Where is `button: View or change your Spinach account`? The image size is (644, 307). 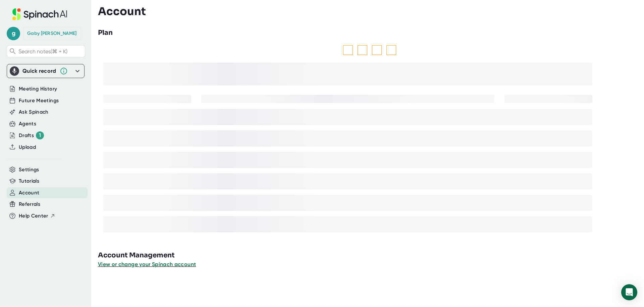 button: View or change your Spinach account is located at coordinates (147, 265).